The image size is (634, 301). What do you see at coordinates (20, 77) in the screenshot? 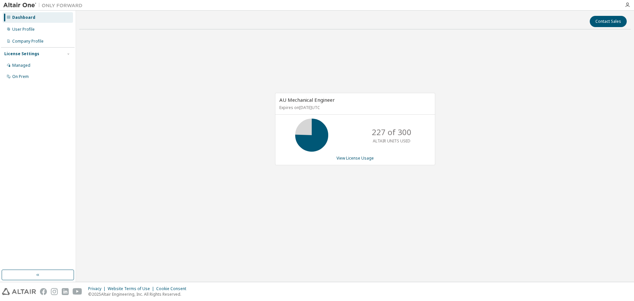
I see `div: On Prem` at bounding box center [20, 77].